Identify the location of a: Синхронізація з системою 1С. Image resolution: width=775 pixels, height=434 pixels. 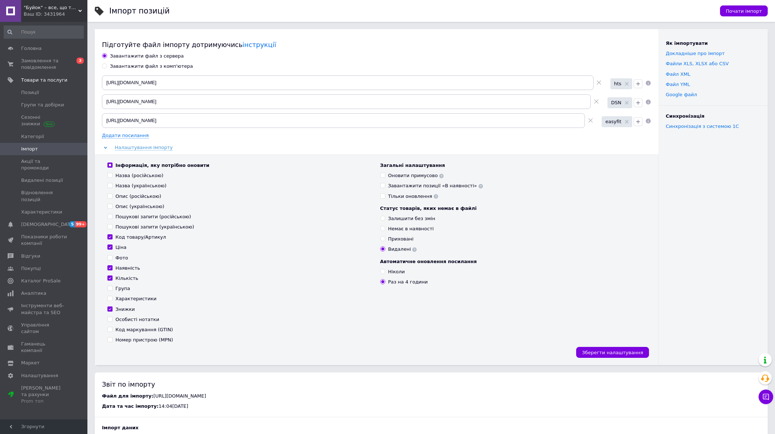
(702, 126).